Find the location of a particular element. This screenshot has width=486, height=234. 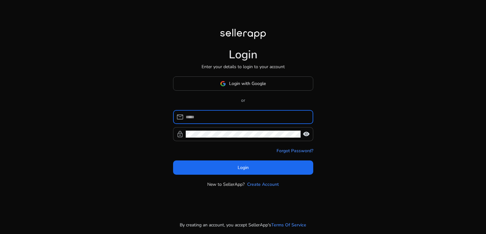

button: Login is located at coordinates (243, 167).